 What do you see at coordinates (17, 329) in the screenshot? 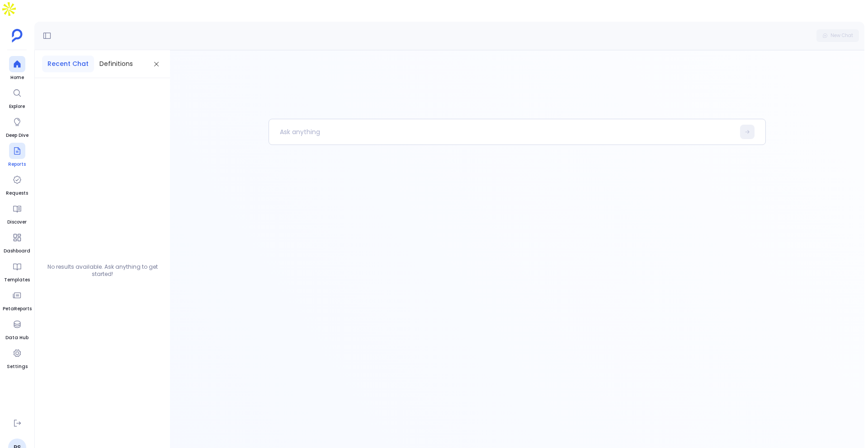
I see `a: Data Hub` at bounding box center [17, 329].